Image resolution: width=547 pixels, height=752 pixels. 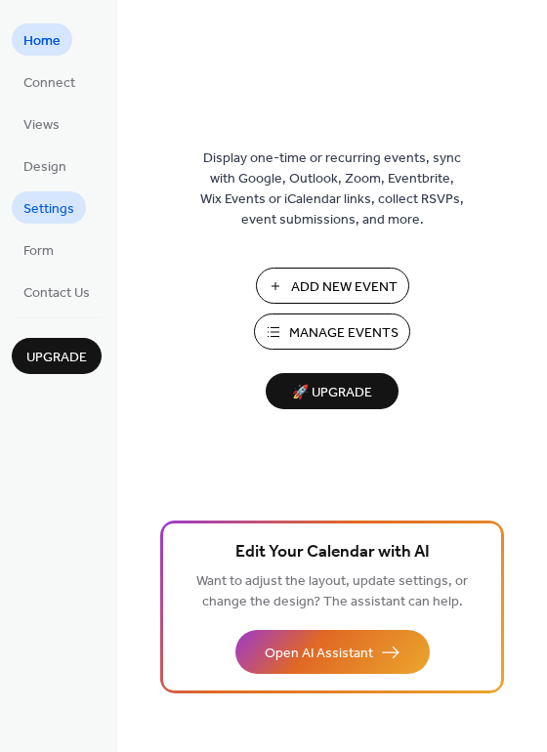 What do you see at coordinates (42, 41) in the screenshot?
I see `span: Home` at bounding box center [42, 41].